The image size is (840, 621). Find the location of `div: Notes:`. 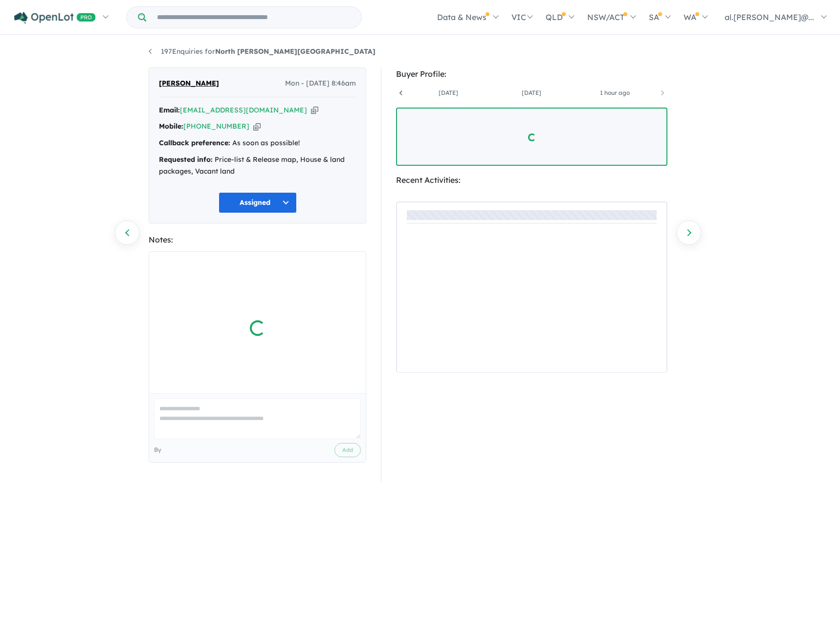

div: Notes: is located at coordinates (257, 239).